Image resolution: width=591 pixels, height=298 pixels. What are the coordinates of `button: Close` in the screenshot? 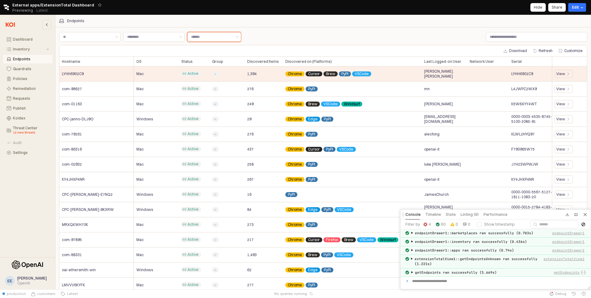 It's located at (585, 214).